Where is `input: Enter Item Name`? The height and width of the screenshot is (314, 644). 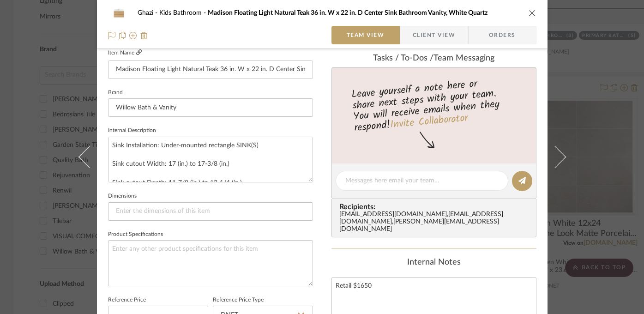 input: Enter Item Name is located at coordinates (211, 70).